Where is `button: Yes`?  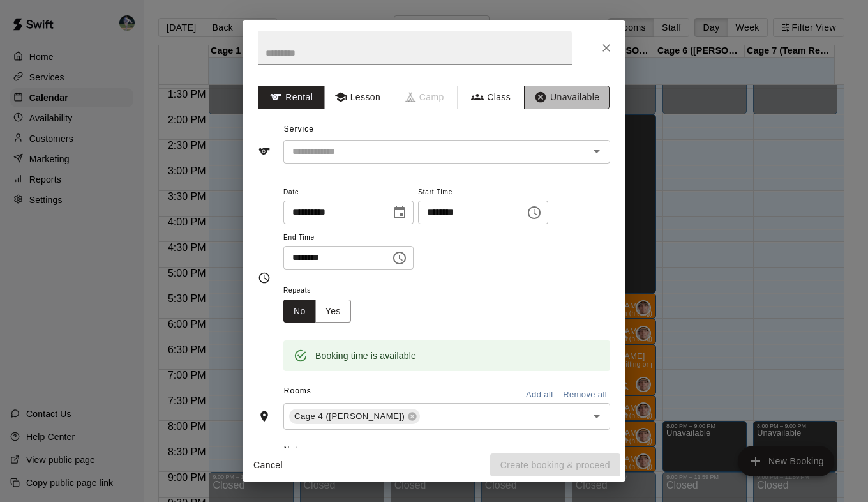
button: Yes is located at coordinates (333, 311).